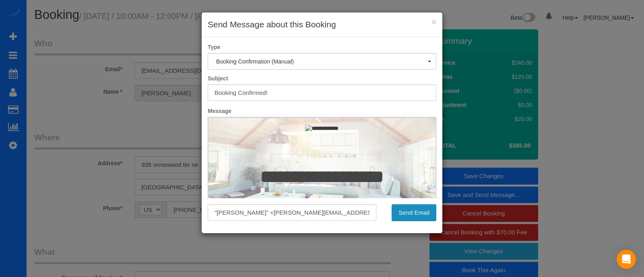 This screenshot has height=277, width=644. What do you see at coordinates (322, 24) in the screenshot?
I see `h3: Send Message about this Booking` at bounding box center [322, 24].